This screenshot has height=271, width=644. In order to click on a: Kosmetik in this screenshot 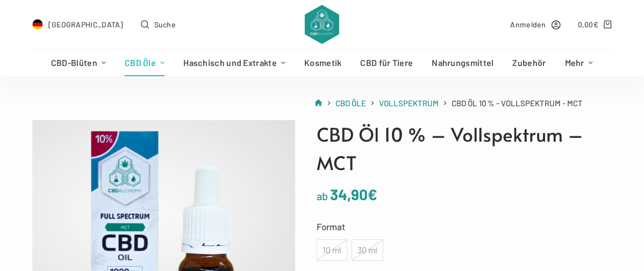, I will do `click(323, 63)`.